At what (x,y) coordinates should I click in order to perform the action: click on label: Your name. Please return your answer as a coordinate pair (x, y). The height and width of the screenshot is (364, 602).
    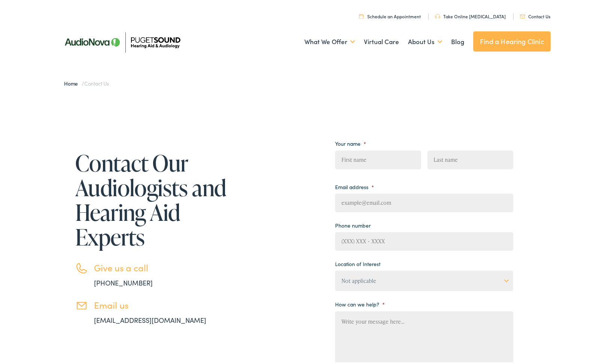
    Looking at the image, I should click on (350, 142).